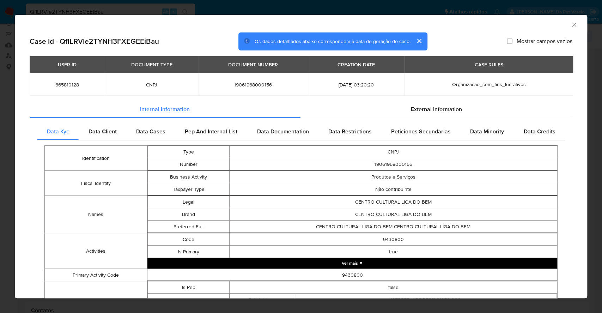 The image size is (602, 313). What do you see at coordinates (419, 41) in the screenshot?
I see `button: cerrar` at bounding box center [419, 41].